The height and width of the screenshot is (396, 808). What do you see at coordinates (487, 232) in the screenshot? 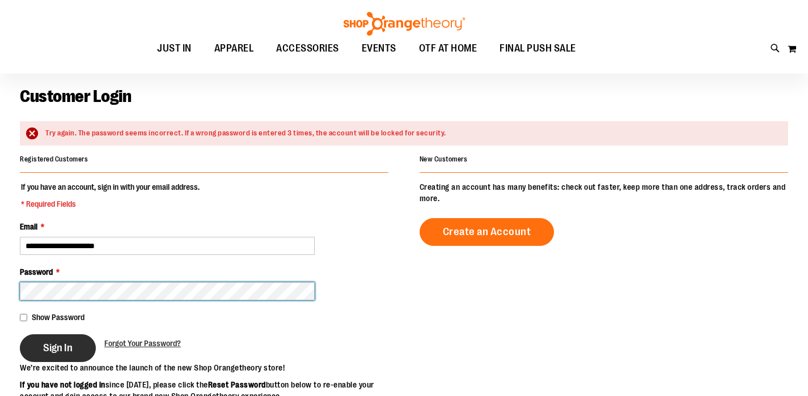
I see `span: Create an Account` at bounding box center [487, 232].